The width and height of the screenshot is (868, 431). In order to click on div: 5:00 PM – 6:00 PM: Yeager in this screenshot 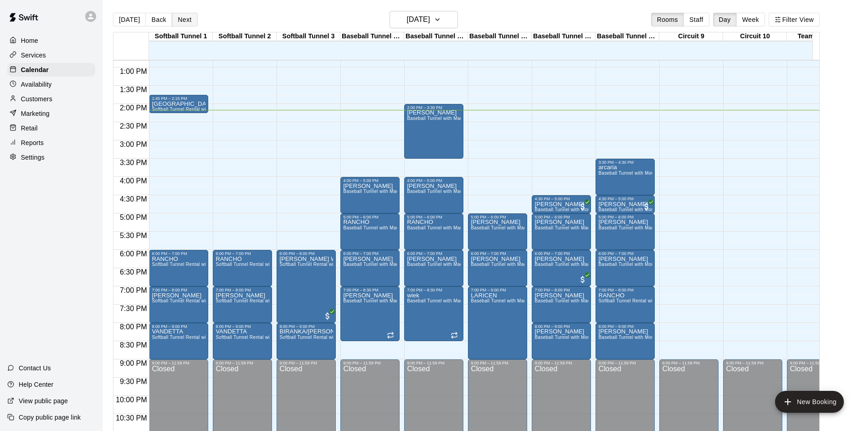, I will do `click(561, 231)`.